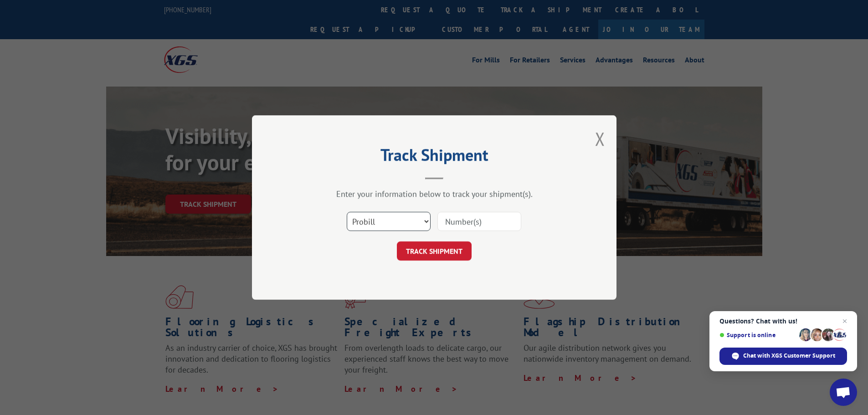 This screenshot has height=415, width=868. What do you see at coordinates (758, 335) in the screenshot?
I see `span: Support is online` at bounding box center [758, 335].